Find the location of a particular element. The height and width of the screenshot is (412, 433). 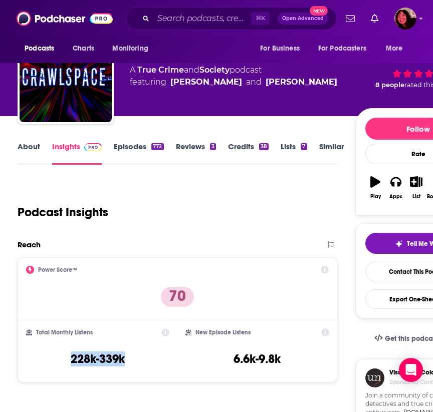

span: Charts is located at coordinates (83, 49).